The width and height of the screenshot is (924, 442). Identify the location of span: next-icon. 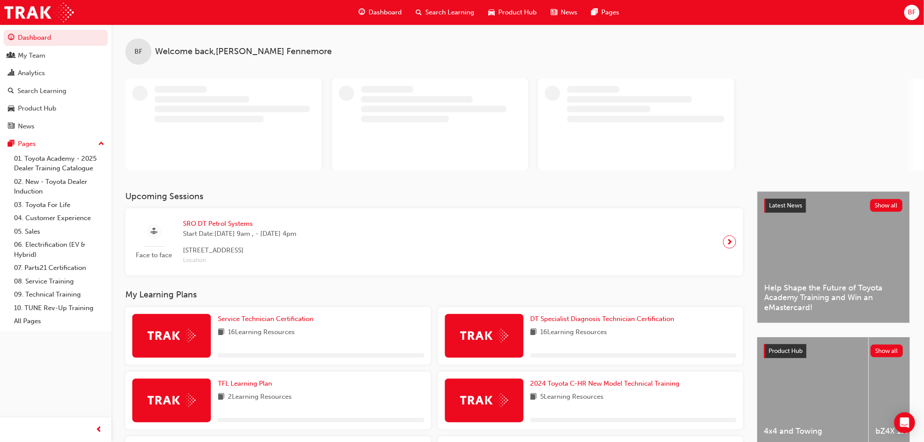
(730, 242).